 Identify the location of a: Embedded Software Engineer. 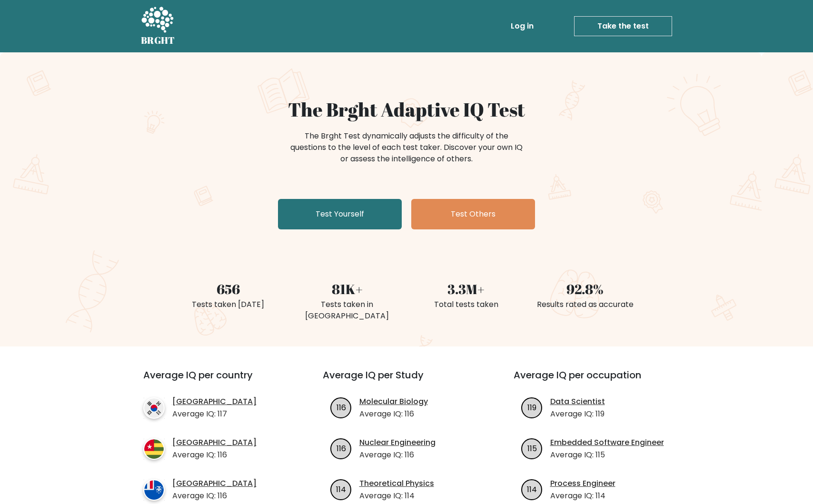
(607, 443).